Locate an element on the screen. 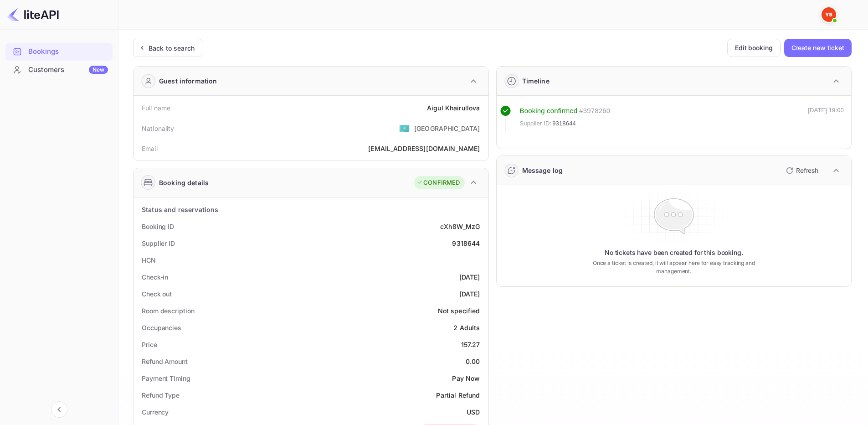 This screenshot has height=425, width=868. div: Booking ID is located at coordinates (157, 226).